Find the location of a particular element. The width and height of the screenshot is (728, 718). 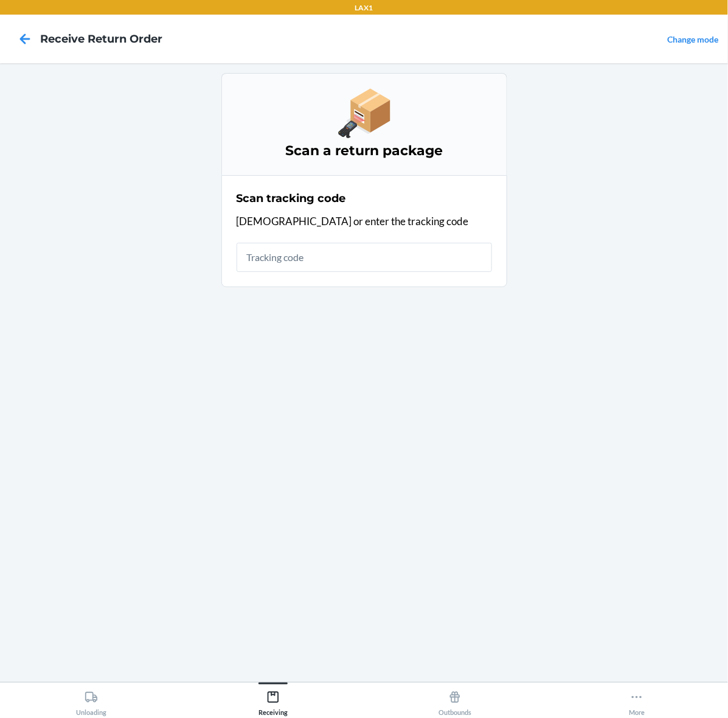

div: Outbounds is located at coordinates (455, 701).